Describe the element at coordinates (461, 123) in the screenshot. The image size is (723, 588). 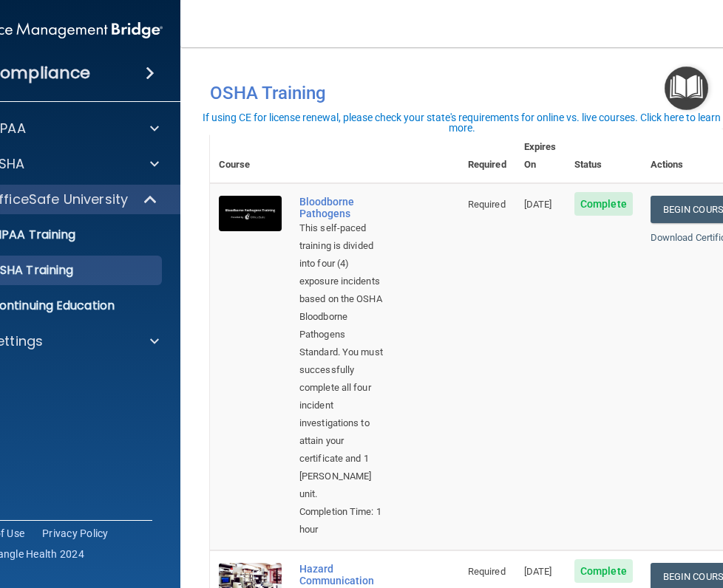
I see `button: If using CE for license renewal, please check your state's requirements for online vs. live cours...` at that location.